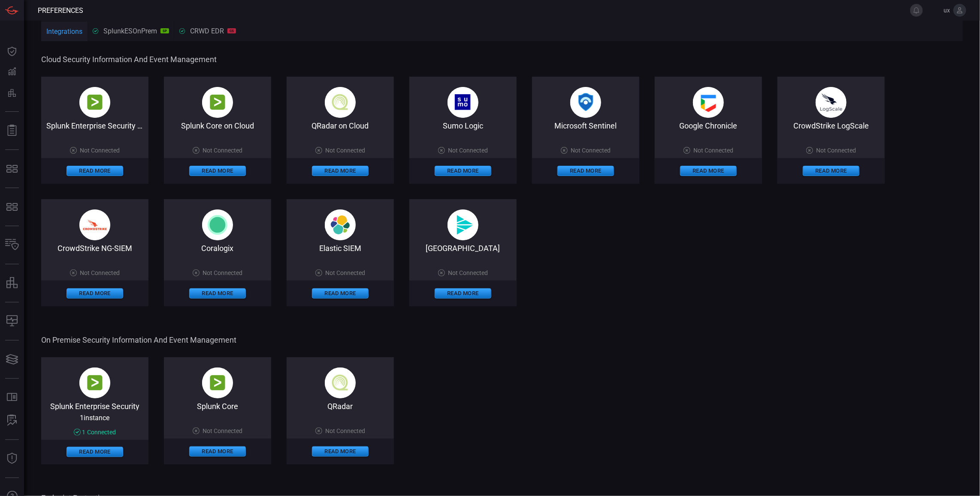 The width and height of the screenshot is (980, 496). What do you see at coordinates (463, 248) in the screenshot?
I see `div: Cribl Lake` at bounding box center [463, 248].